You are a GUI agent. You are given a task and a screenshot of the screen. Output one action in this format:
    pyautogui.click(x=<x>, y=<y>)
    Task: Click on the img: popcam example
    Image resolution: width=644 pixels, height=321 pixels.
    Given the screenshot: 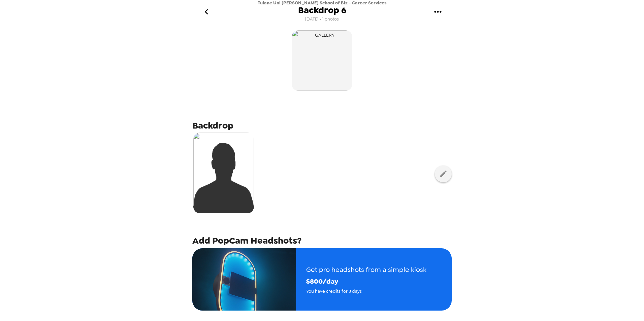 What is the action you would take?
    pyautogui.click(x=244, y=280)
    